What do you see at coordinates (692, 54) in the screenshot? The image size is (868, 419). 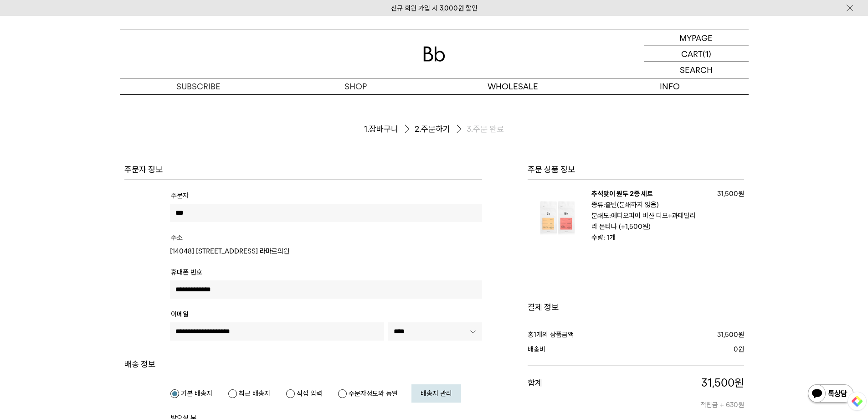 I see `p: CART` at bounding box center [692, 54].